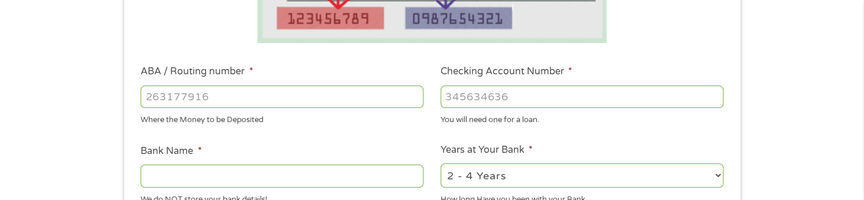 The width and height of the screenshot is (864, 200). What do you see at coordinates (581, 97) in the screenshot?
I see `input: 345634636` at bounding box center [581, 97].